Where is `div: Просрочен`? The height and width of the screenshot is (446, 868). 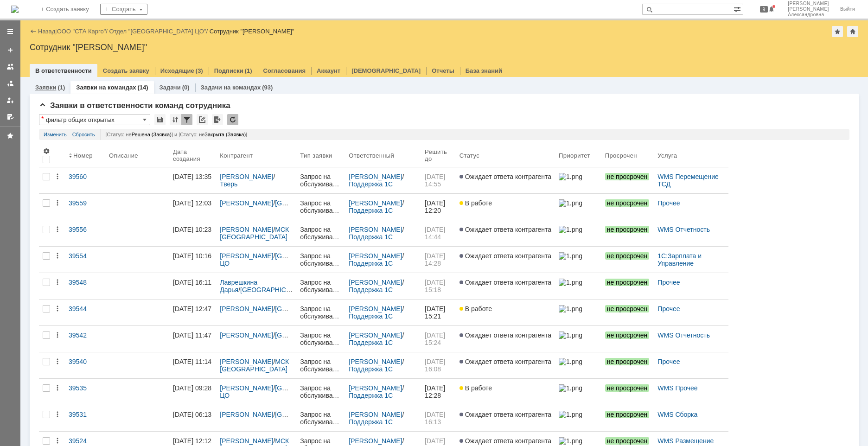
div: Просрочен is located at coordinates (621, 155).